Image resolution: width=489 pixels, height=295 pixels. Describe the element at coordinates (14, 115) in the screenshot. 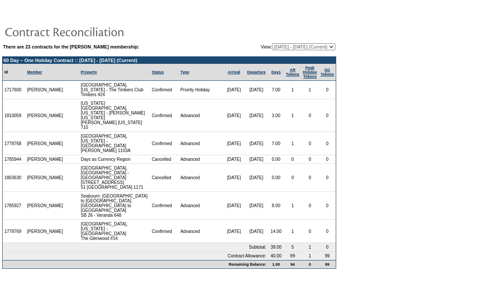

I see `td: 1810059` at that location.